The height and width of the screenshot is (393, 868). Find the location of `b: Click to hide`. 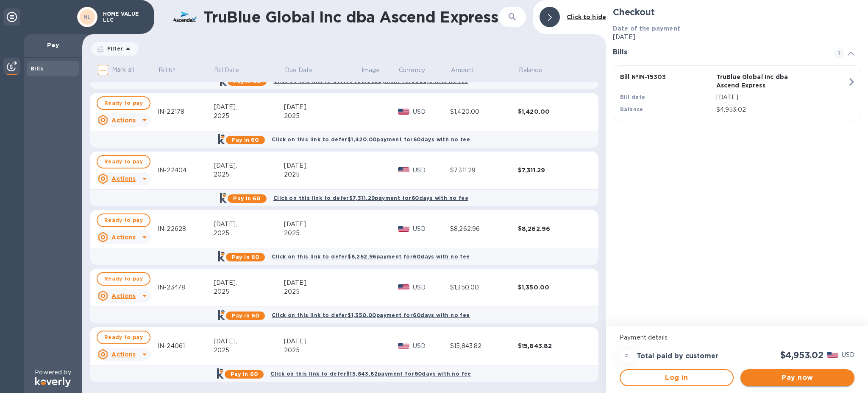

b: Click to hide is located at coordinates (587, 17).